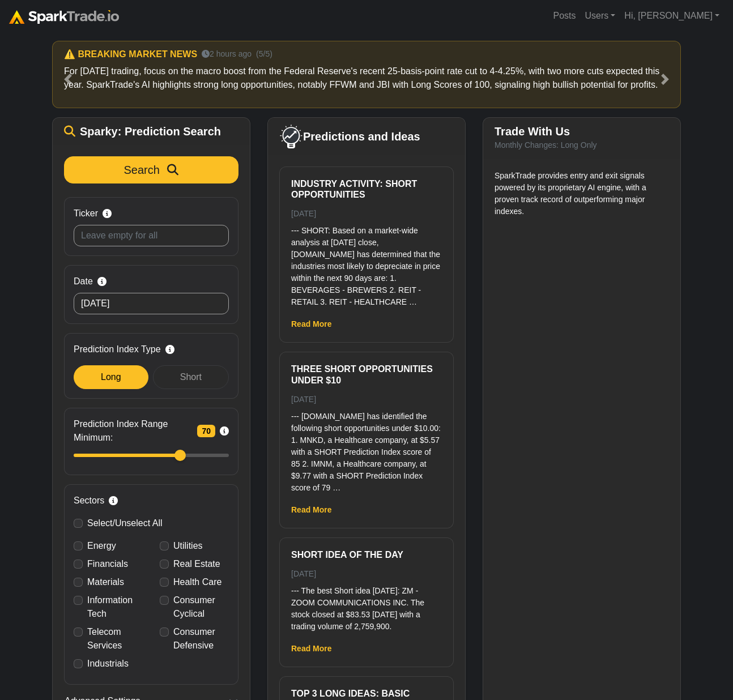  Describe the element at coordinates (582, 131) in the screenshot. I see `h5: Trade With Us` at that location.